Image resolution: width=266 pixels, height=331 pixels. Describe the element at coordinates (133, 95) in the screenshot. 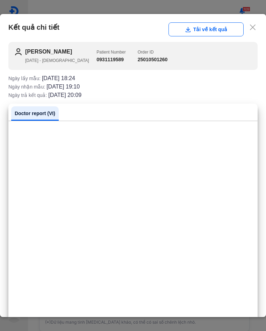

I see `div: Ngày trả kết quả:` at that location.